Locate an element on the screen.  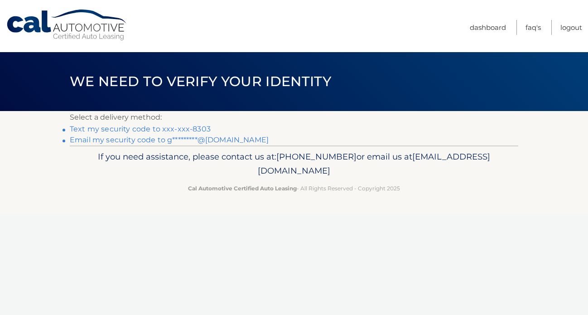
strong: Cal Automotive Certified Auto Leasing is located at coordinates (242, 188).